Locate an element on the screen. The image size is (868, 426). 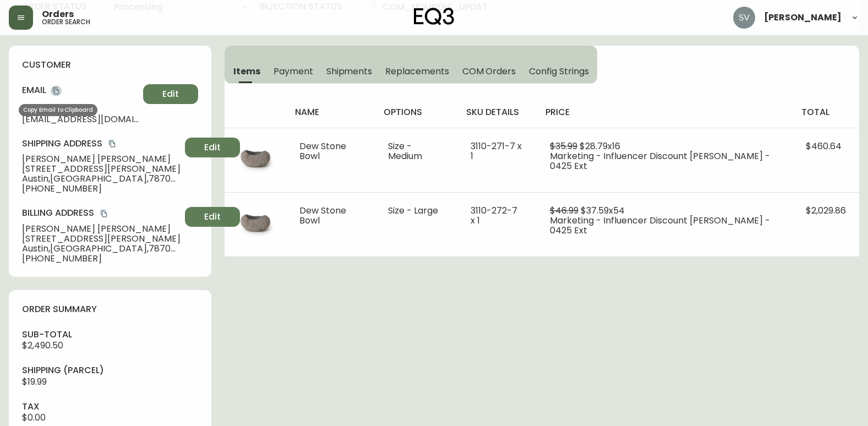
h4: sku details is located at coordinates (497, 112).